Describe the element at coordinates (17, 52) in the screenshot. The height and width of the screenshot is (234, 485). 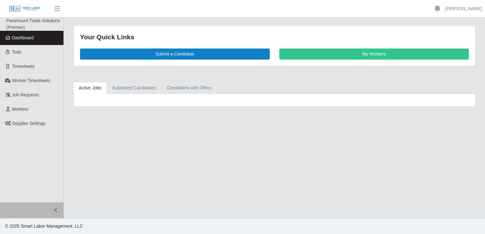
I see `span: Todo` at that location.